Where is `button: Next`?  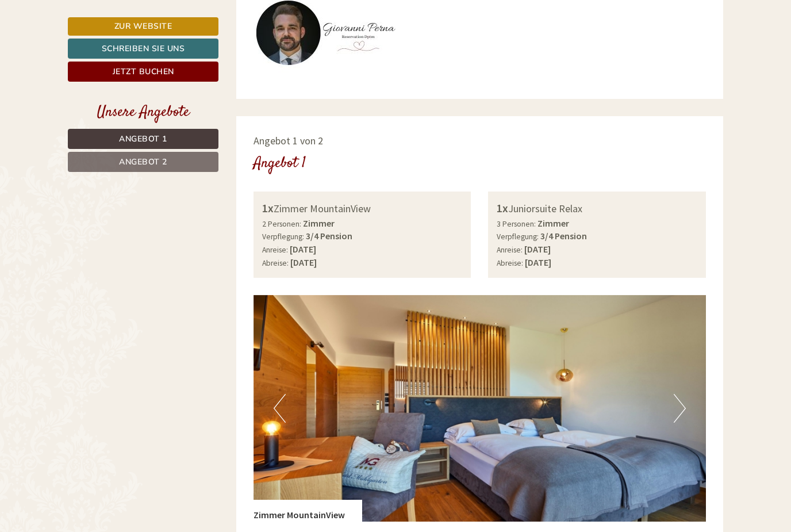 button: Next is located at coordinates (680, 408).